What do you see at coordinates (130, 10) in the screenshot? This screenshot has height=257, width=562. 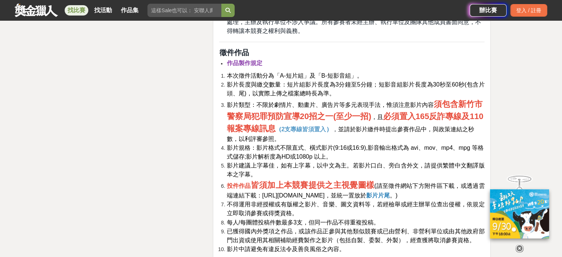 I see `a: 作品集` at bounding box center [130, 10].